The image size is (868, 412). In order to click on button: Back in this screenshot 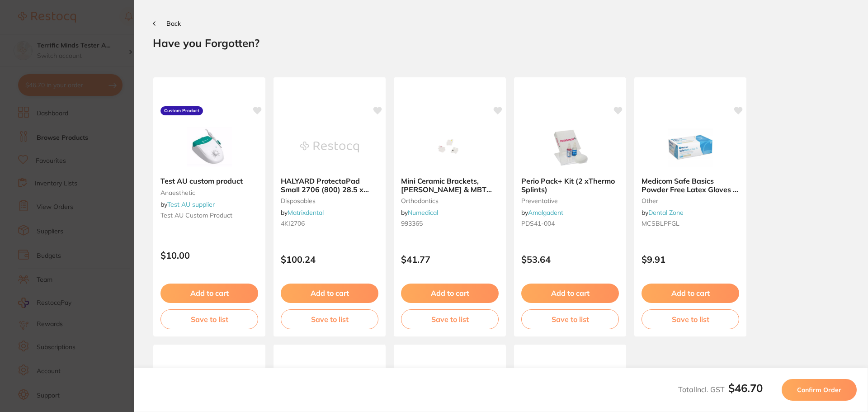, I will do `click(167, 24)`.